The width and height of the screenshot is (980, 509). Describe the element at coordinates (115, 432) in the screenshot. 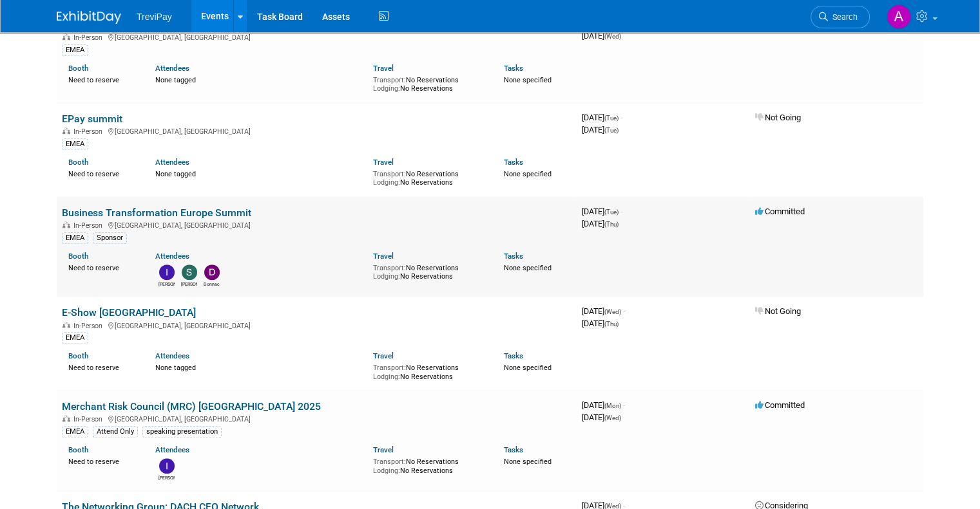

I see `div: Attend Only` at that location.